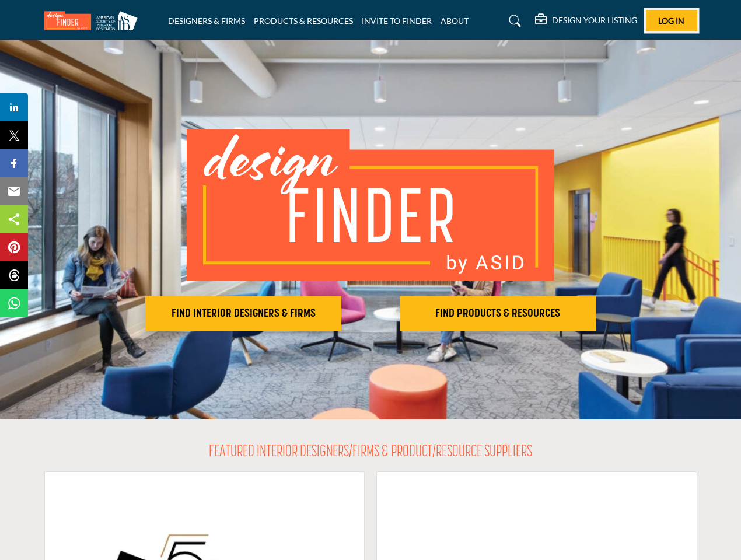 The width and height of the screenshot is (741, 560). What do you see at coordinates (397, 20) in the screenshot?
I see `a: INVITE TO FINDER` at bounding box center [397, 20].